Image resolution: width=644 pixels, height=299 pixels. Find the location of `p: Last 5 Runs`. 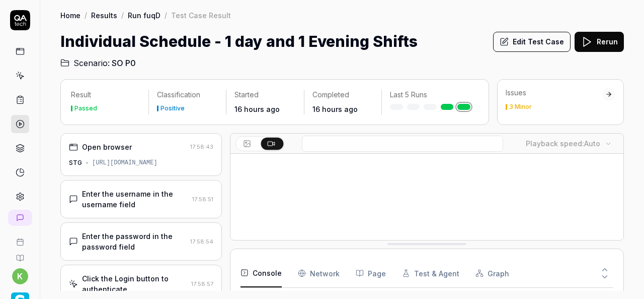

p: Last 5 Runs is located at coordinates (430, 95).